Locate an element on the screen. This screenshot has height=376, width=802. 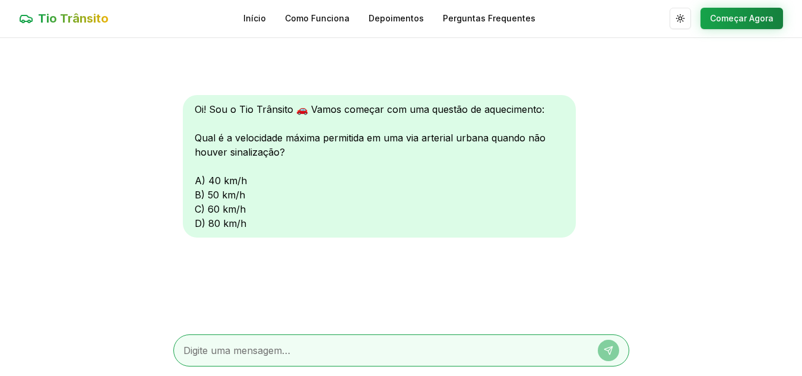
a: Começar Agora is located at coordinates (741, 18).